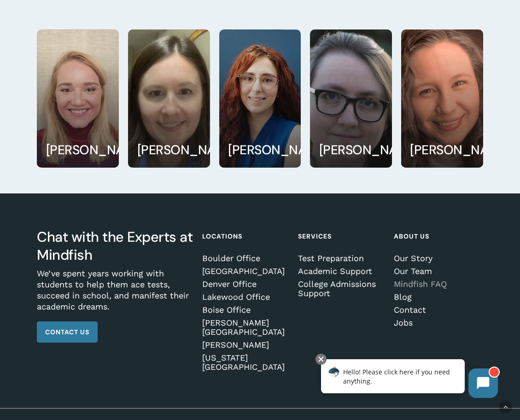 This screenshot has width=520, height=420. I want to click on h3: Chat with the Experts at Mindfish, so click(115, 246).